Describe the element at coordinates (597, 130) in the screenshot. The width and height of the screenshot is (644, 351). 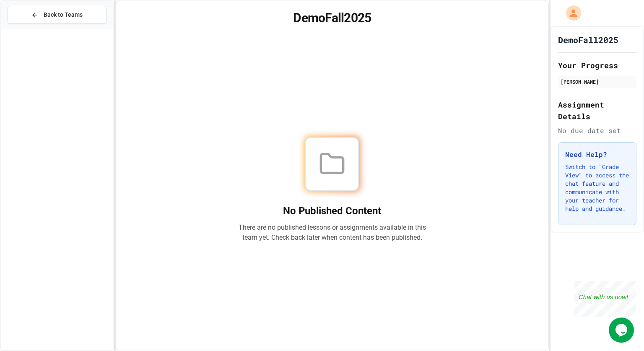
I see `div: No due date set` at that location.